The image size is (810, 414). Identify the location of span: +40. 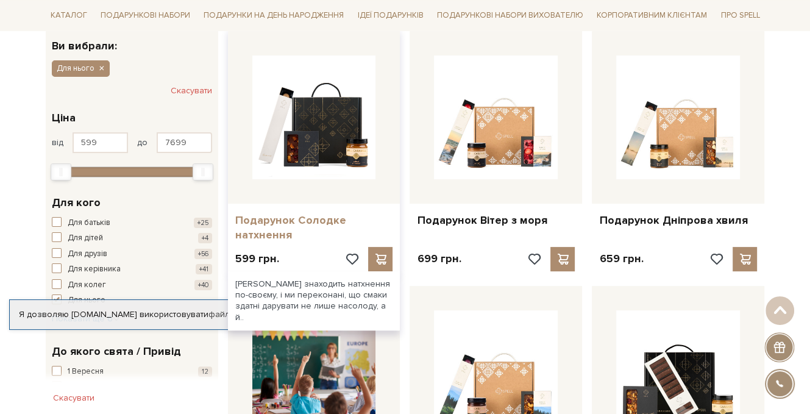
(203, 285).